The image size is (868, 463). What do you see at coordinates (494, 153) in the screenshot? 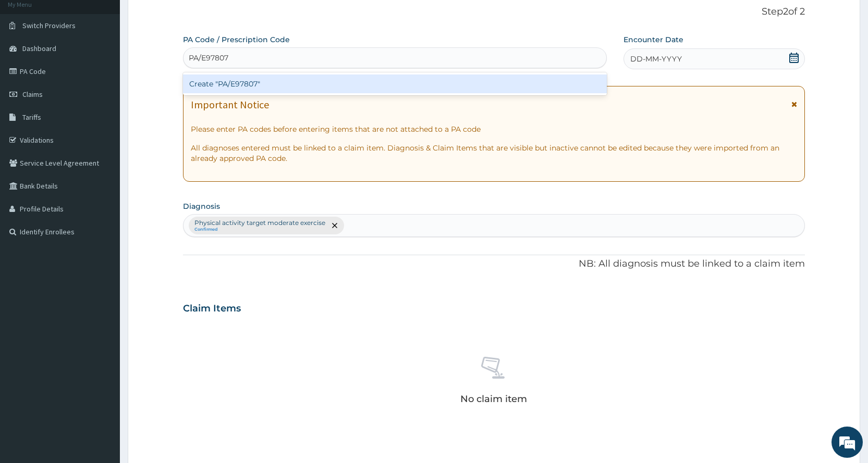
I see `p: All diagnoses entered must be linked to a claim item. Diagnosis & Claim Items that are visible bu...` at bounding box center [494, 153].